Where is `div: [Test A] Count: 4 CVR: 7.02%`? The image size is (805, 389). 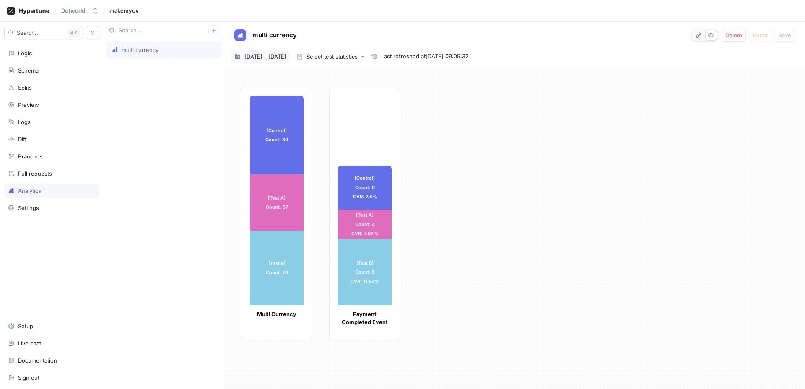 div: [Test A] Count: 4 CVR: 7.02% is located at coordinates (365, 224).